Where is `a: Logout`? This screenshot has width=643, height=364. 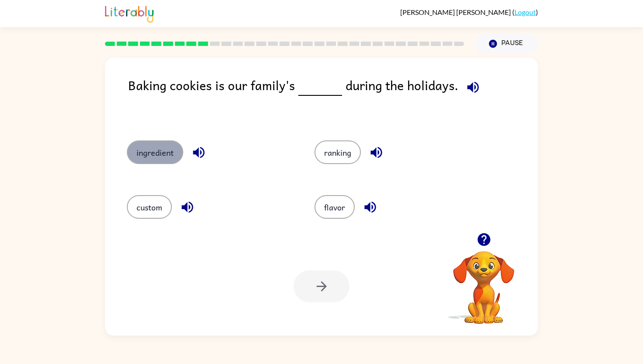 a: Logout is located at coordinates (525, 12).